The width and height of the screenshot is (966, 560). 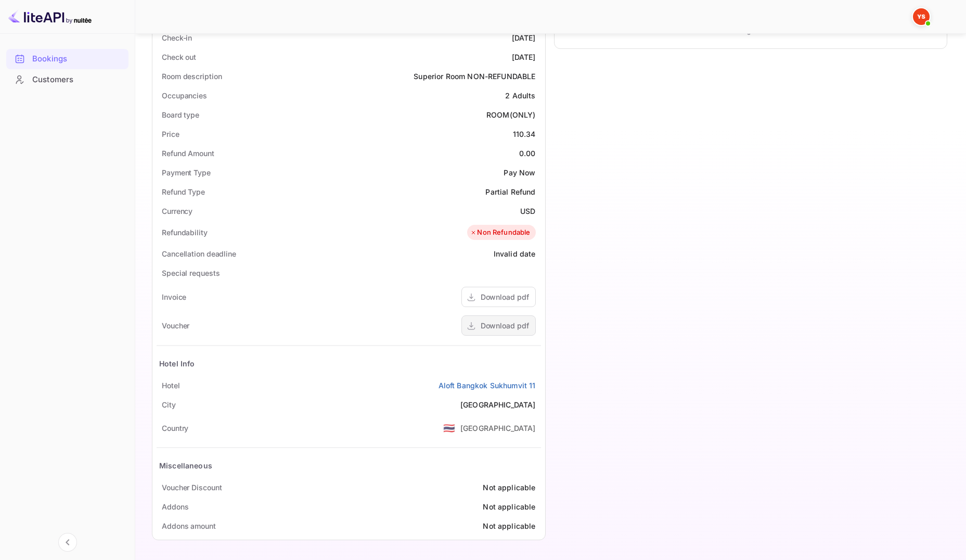 I want to click on div: Currency, so click(x=177, y=211).